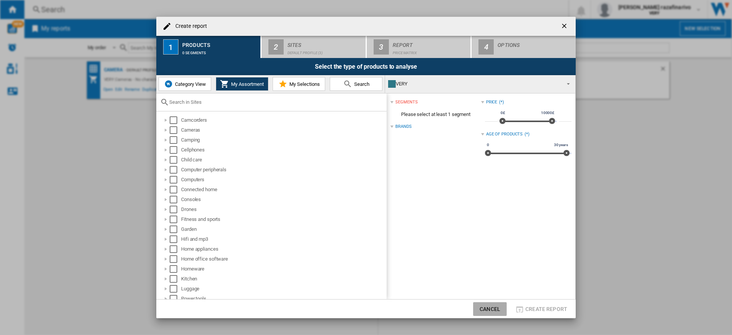  I want to click on div: Home office software, so click(283, 259).